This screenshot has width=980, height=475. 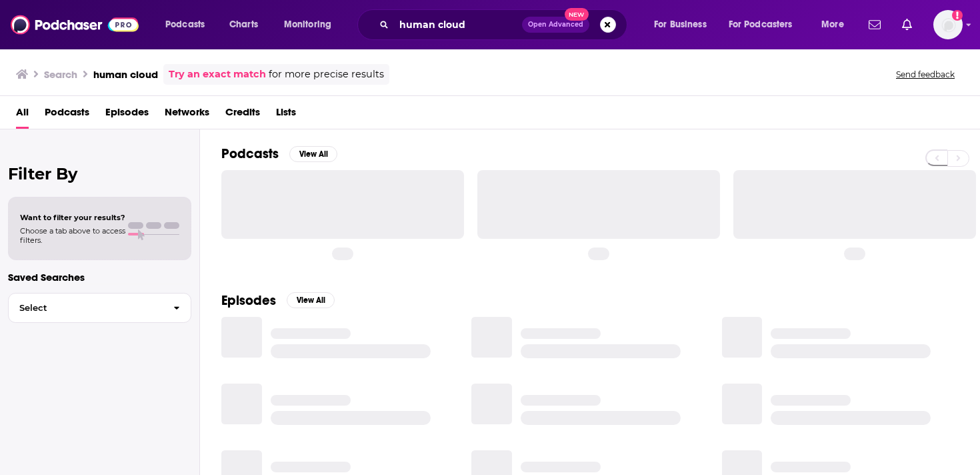 I want to click on a: Credits, so click(x=242, y=114).